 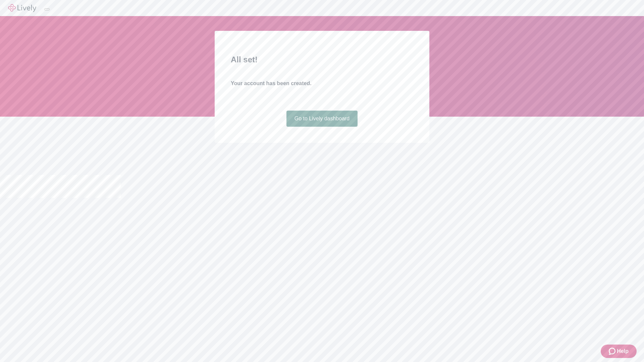 What do you see at coordinates (619, 351) in the screenshot?
I see `button: Zendesk support iconHelp` at bounding box center [619, 351].